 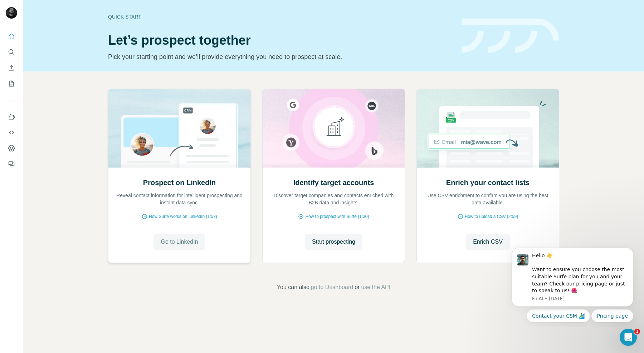 What do you see at coordinates (333, 242) in the screenshot?
I see `button: Start prospecting` at bounding box center [333, 242].